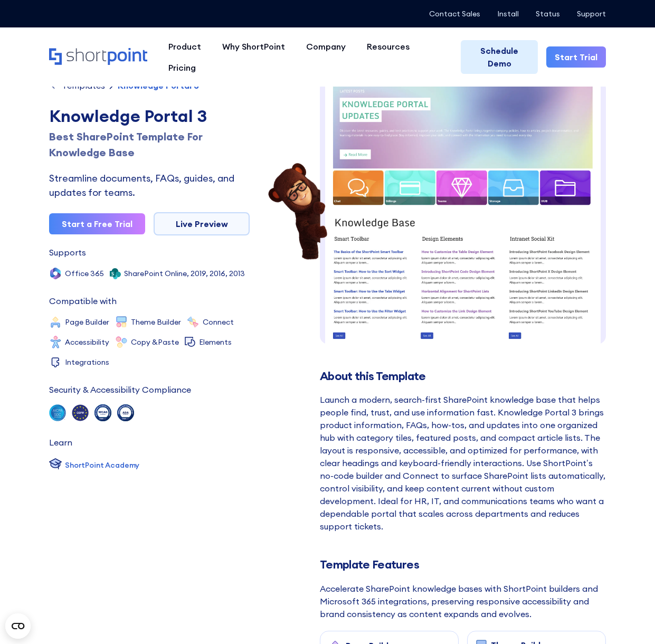 Image resolution: width=655 pixels, height=644 pixels. I want to click on img: soc 2, so click(58, 413).